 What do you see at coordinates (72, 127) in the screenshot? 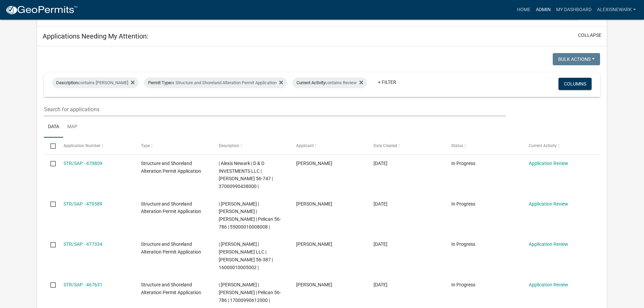
I see `a: Map` at bounding box center [72, 127].